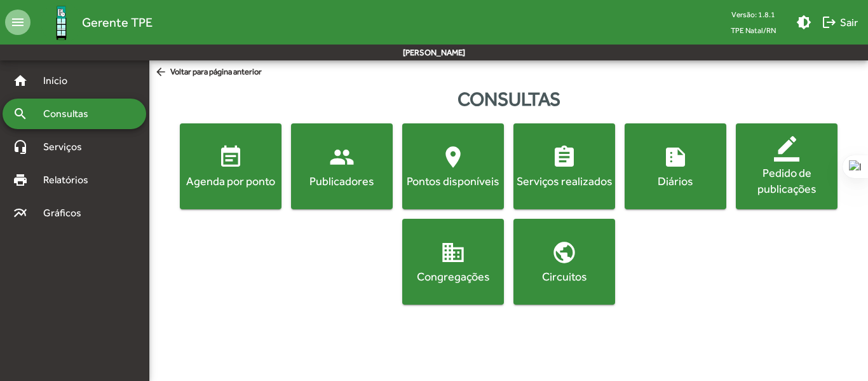  I want to click on mat-icon: event_note, so click(231, 156).